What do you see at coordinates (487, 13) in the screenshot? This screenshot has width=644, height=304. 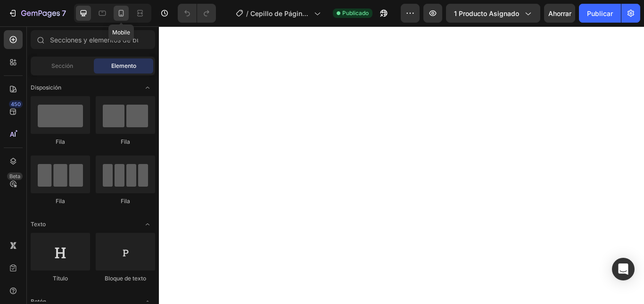 I see `font: 1 producto asignado` at bounding box center [487, 13].